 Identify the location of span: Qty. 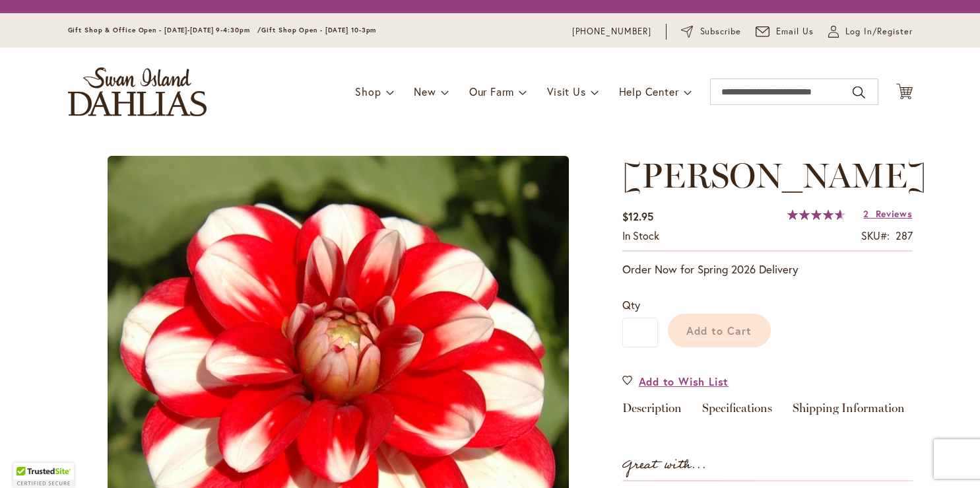
(631, 305).